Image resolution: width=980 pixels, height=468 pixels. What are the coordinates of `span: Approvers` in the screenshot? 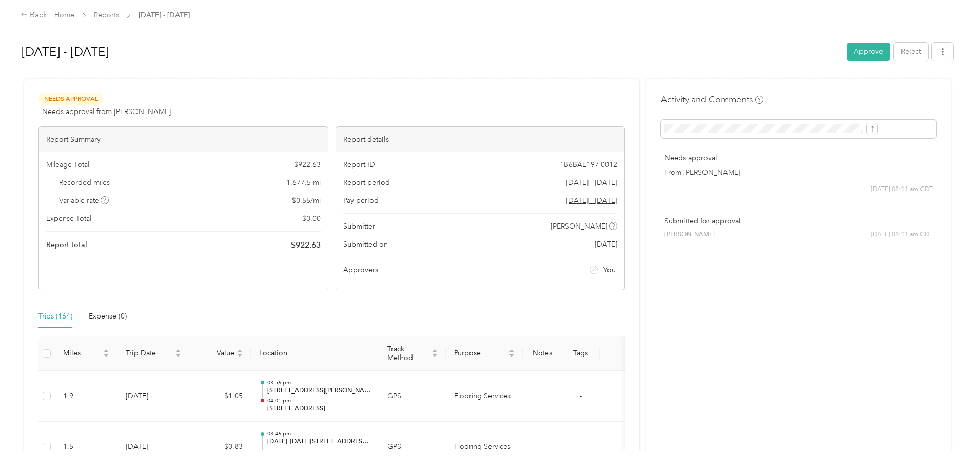 It's located at (361, 270).